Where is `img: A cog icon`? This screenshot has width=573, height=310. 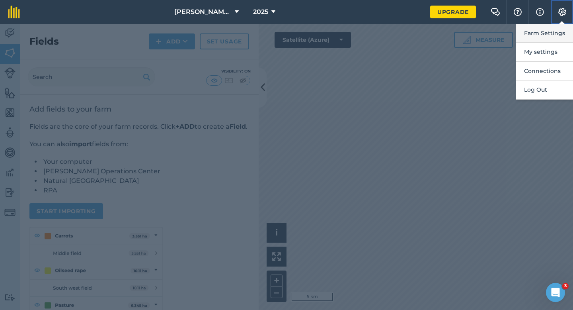
img: A cog icon is located at coordinates (563, 12).